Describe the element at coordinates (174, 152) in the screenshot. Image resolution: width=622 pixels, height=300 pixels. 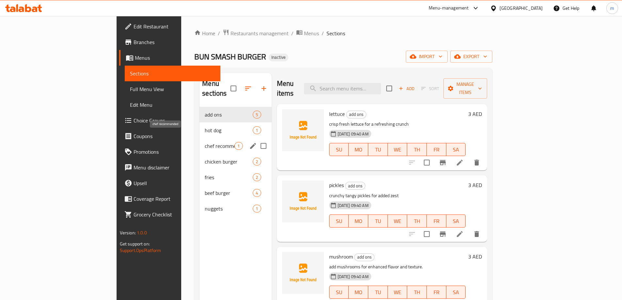
I see `span: Promotions` at that location.